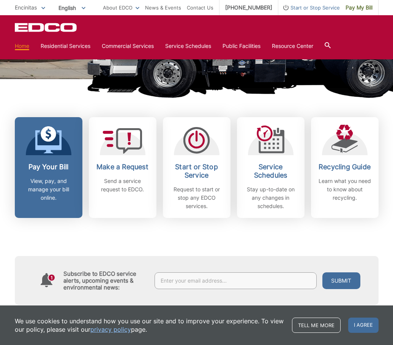 The width and height of the screenshot is (393, 345). I want to click on a: News & Events, so click(163, 8).